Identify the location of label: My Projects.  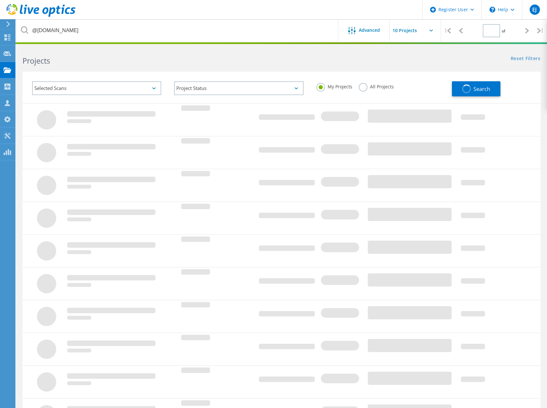
(334, 86).